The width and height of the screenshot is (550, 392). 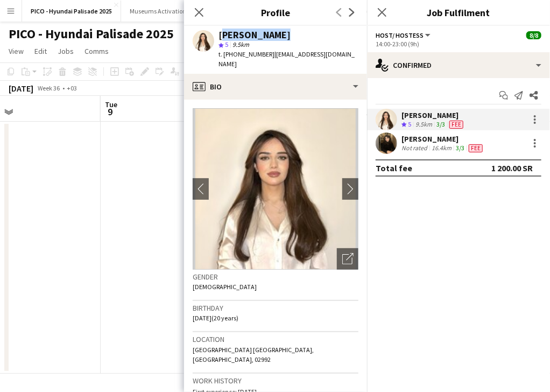 I want to click on h3: Profile, so click(x=275, y=12).